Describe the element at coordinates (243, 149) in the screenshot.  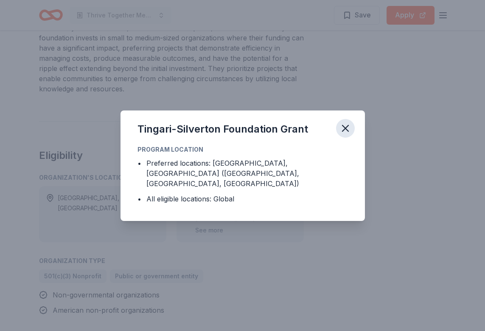
I see `div: Program Location` at that location.